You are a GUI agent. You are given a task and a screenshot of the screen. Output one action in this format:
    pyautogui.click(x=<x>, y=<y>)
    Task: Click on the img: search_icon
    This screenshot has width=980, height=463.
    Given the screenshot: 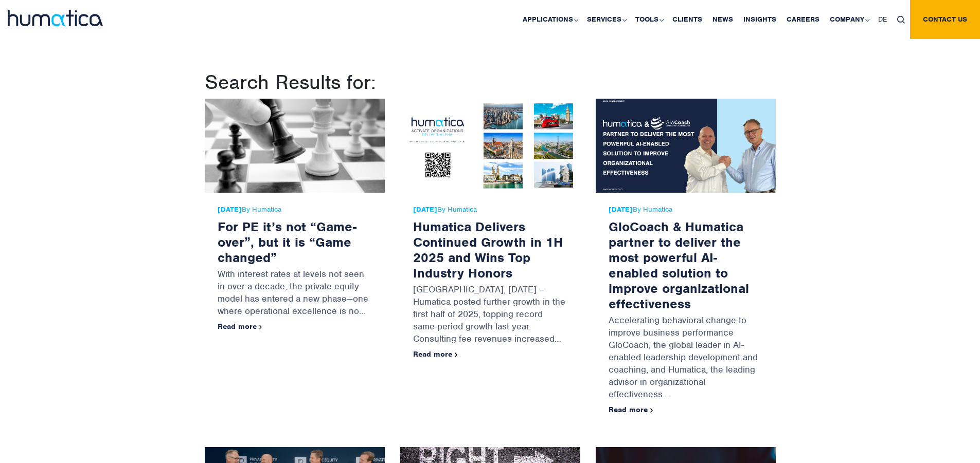 What is the action you would take?
    pyautogui.click(x=901, y=20)
    